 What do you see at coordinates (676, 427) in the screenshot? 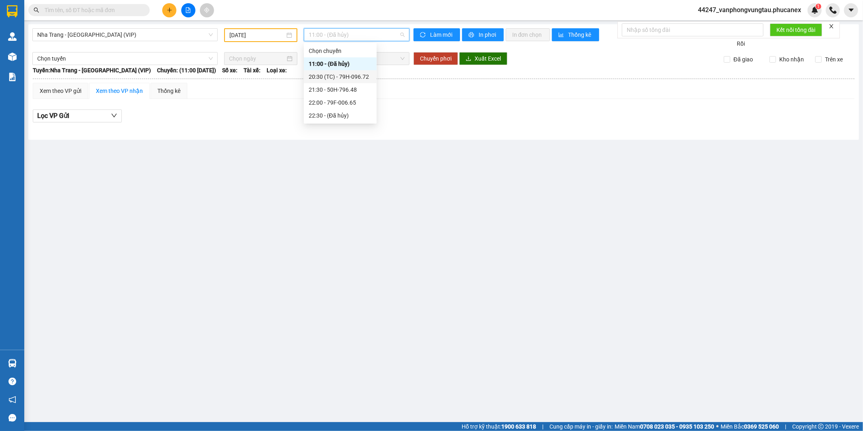
I see `strong: 0708 023 035 - 0935 103 250` at bounding box center [676, 427].